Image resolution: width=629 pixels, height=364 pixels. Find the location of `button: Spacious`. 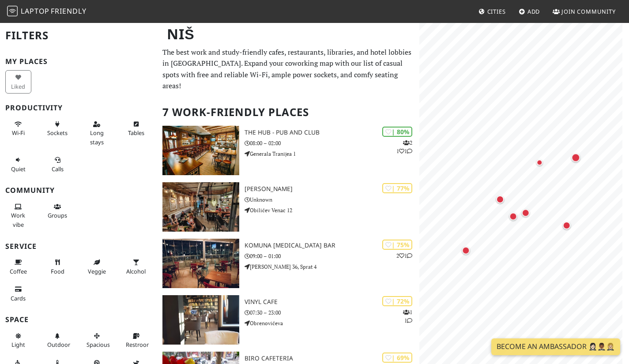

button: Spacious is located at coordinates (97, 340).